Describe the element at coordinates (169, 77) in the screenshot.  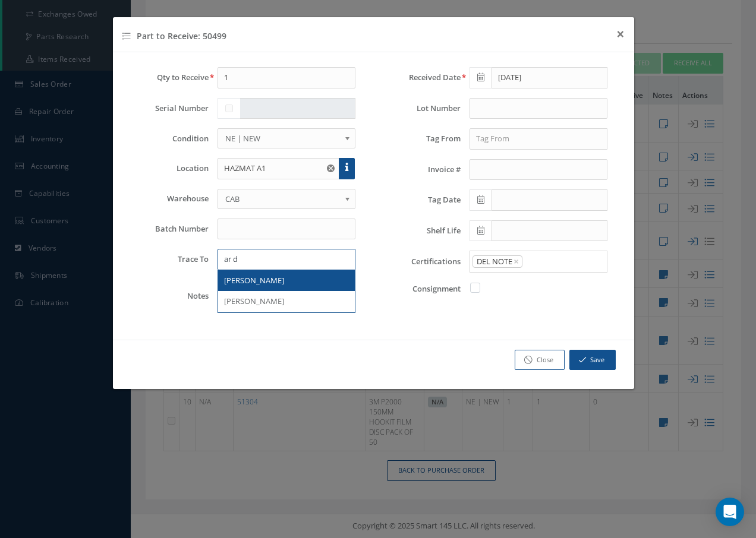
I see `label: Qty to Receive` at that location.